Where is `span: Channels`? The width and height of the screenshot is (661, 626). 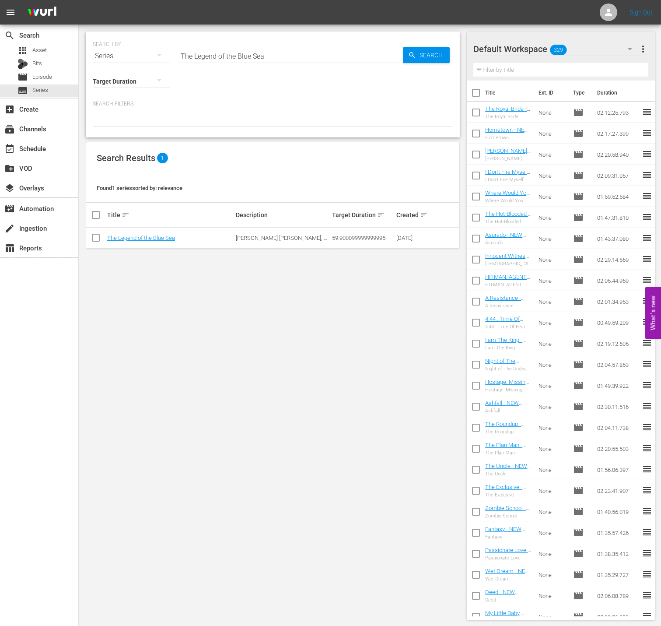
span: Channels is located at coordinates (10, 129).